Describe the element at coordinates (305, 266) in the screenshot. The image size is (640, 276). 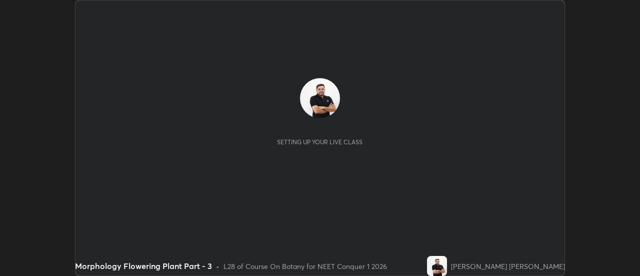
I see `div: L28 of Course On Botany for NEET Conquer 1 2026` at that location.